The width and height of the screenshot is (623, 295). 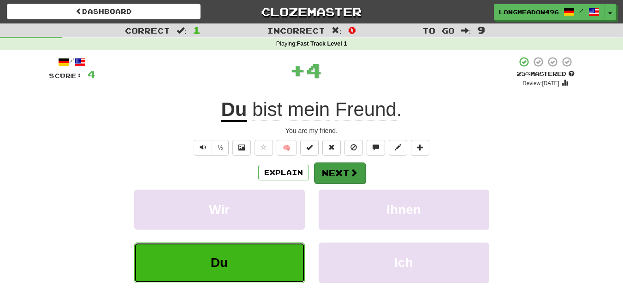 I want to click on u: Du, so click(x=234, y=110).